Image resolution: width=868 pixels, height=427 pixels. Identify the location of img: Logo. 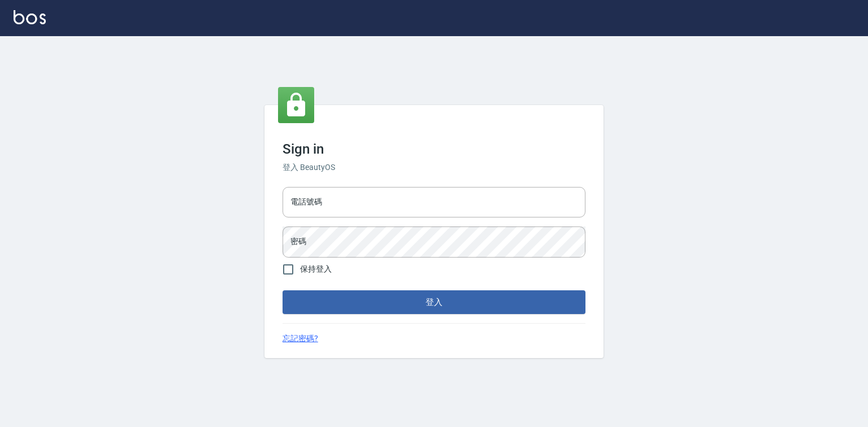
(30, 17).